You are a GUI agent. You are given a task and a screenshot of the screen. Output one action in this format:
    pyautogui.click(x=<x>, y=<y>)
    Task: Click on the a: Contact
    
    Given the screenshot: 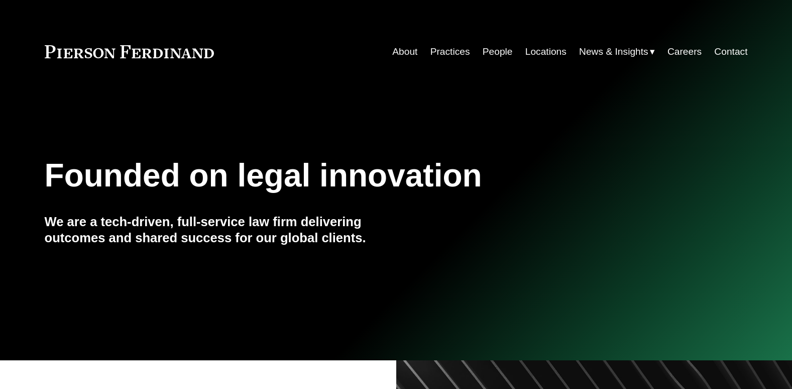 What is the action you would take?
    pyautogui.click(x=731, y=52)
    